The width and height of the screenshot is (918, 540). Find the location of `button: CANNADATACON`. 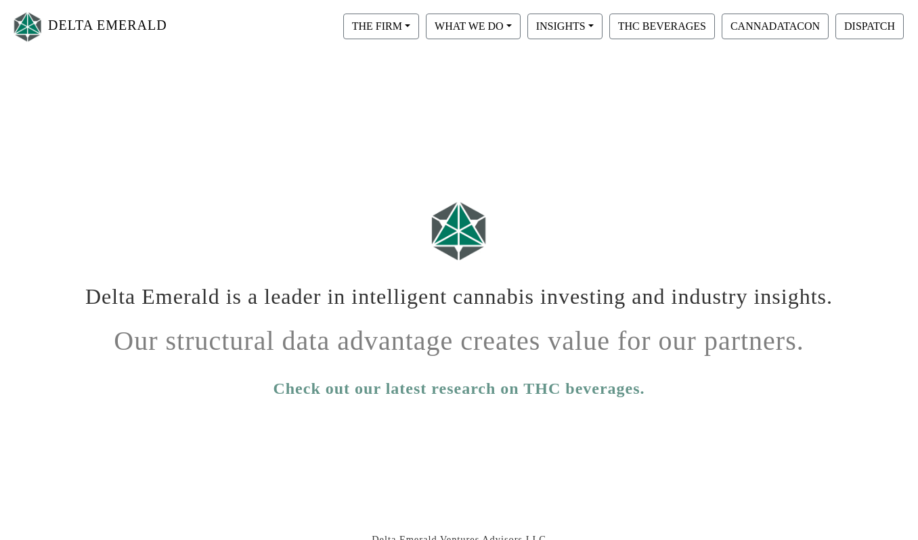

button: CANNADATACON is located at coordinates (775, 26).